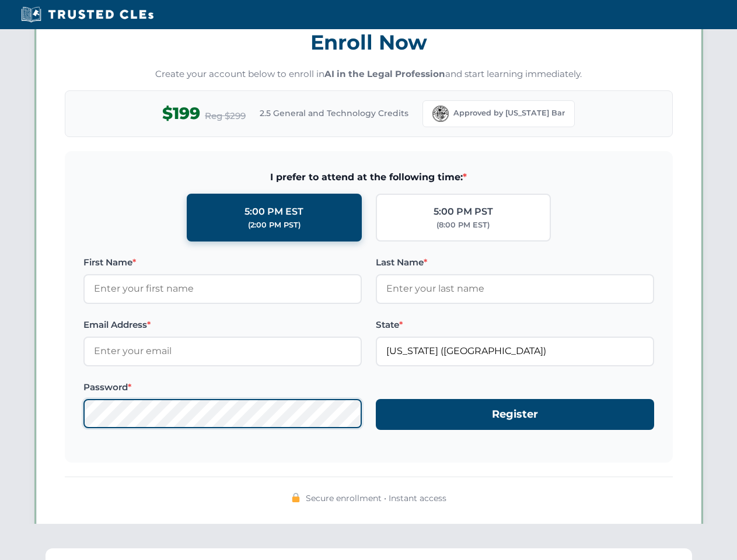 The height and width of the screenshot is (560, 737). I want to click on span: Secure enrollment • Instant access, so click(375, 498).